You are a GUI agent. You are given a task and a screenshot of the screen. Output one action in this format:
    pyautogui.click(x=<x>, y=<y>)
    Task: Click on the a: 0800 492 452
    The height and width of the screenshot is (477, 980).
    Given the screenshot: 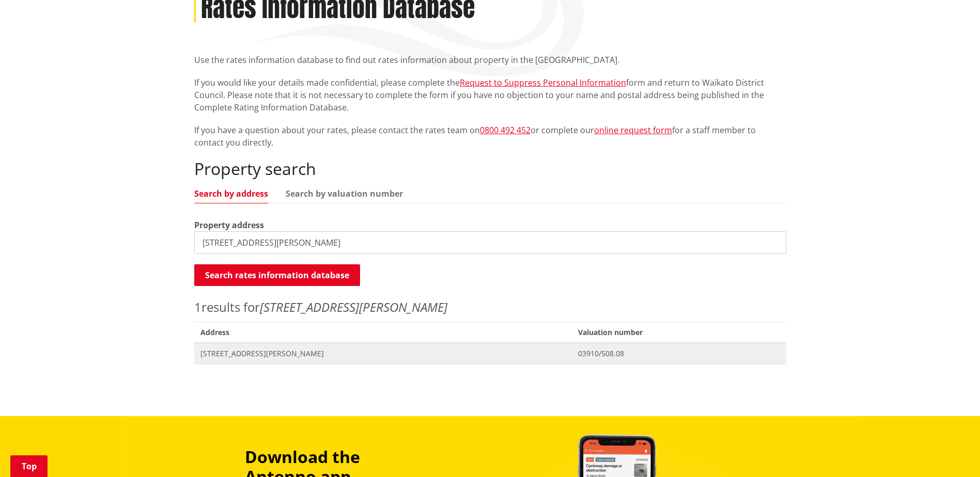 What is the action you would take?
    pyautogui.click(x=506, y=130)
    